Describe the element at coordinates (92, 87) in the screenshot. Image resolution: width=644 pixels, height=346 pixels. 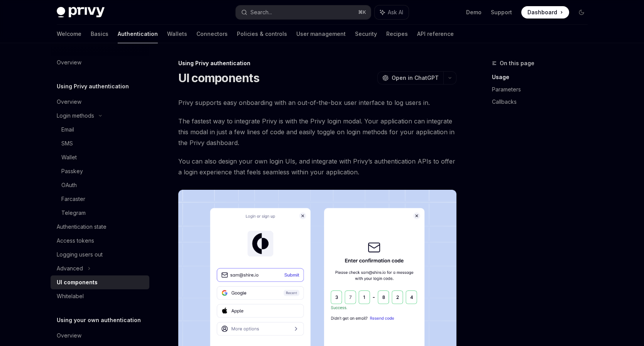
I see `h5: Using Privy authentication` at that location.